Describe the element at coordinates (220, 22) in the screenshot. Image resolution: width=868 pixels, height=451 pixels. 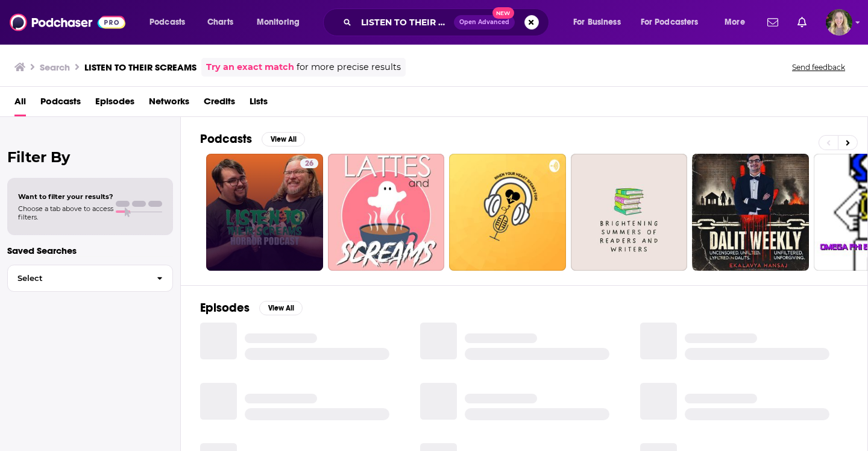
I see `span: Charts` at that location.